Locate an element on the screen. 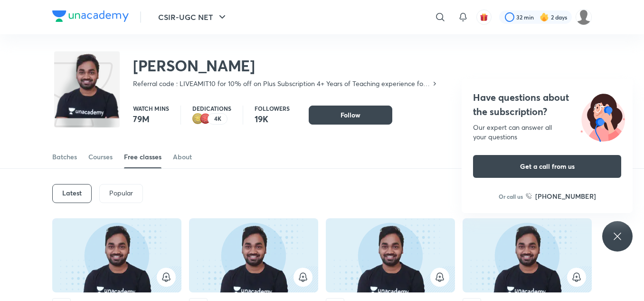  p: Popular is located at coordinates (121, 193).